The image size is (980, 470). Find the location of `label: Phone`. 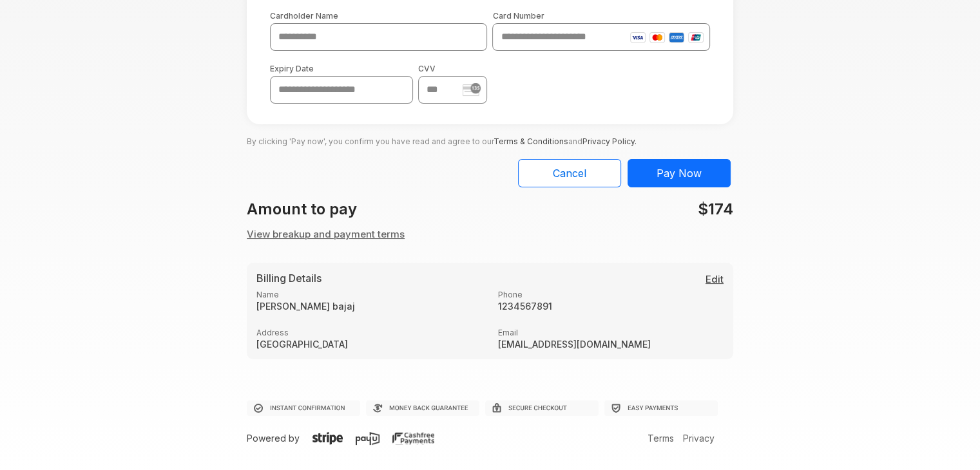

label: Phone is located at coordinates (610, 295).